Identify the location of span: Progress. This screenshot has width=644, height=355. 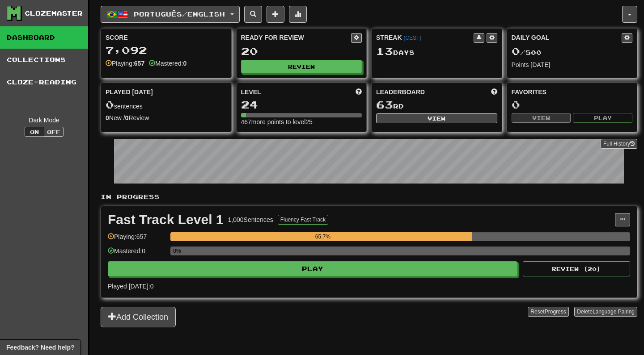
(555, 312).